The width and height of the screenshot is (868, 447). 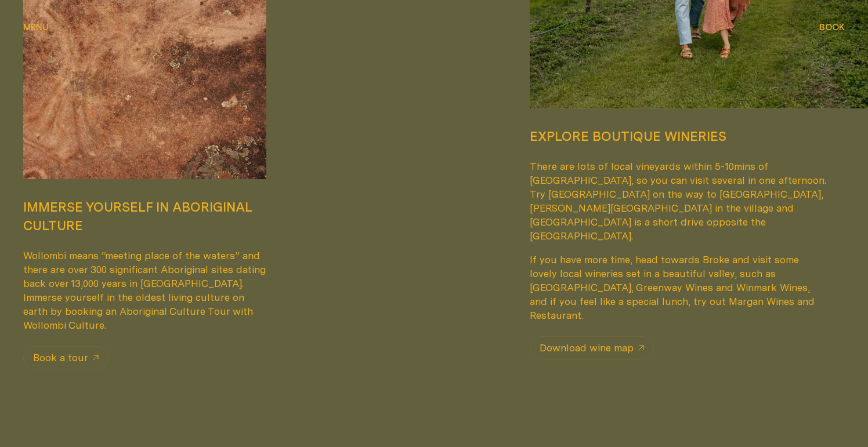 What do you see at coordinates (592, 348) in the screenshot?
I see `a: Download wine map` at bounding box center [592, 348].